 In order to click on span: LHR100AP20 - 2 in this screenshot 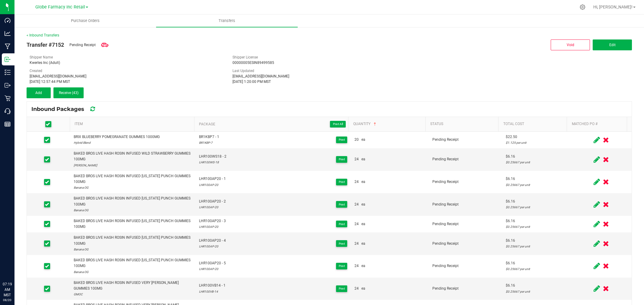, I will do `click(213, 202)`.